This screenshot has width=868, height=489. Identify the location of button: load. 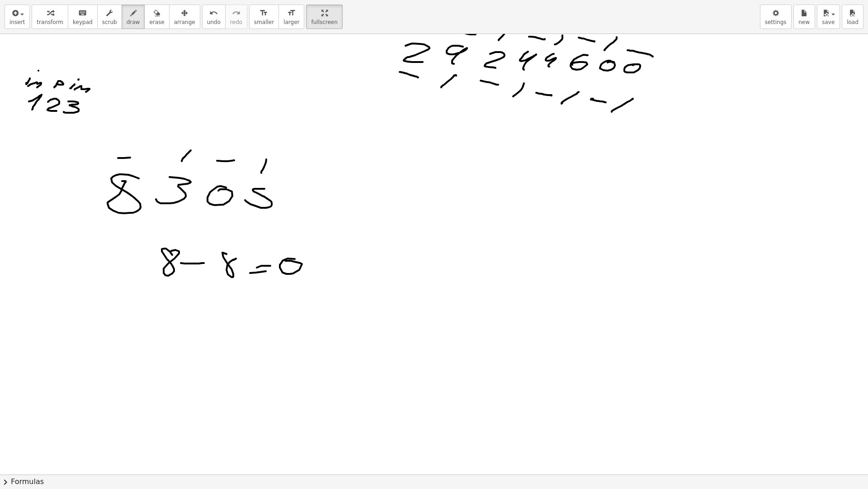
(854, 16).